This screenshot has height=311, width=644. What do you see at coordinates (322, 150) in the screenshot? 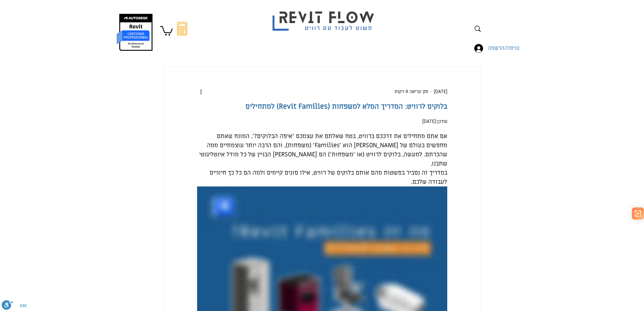
I see `span: אם אתם מתחילים את דרככם ברוויט, בטח שאלתם את עצמכם 'איפה הבלוקים?'. המונח שאתם מחפשים בעולם של [P...` at bounding box center [322, 150].